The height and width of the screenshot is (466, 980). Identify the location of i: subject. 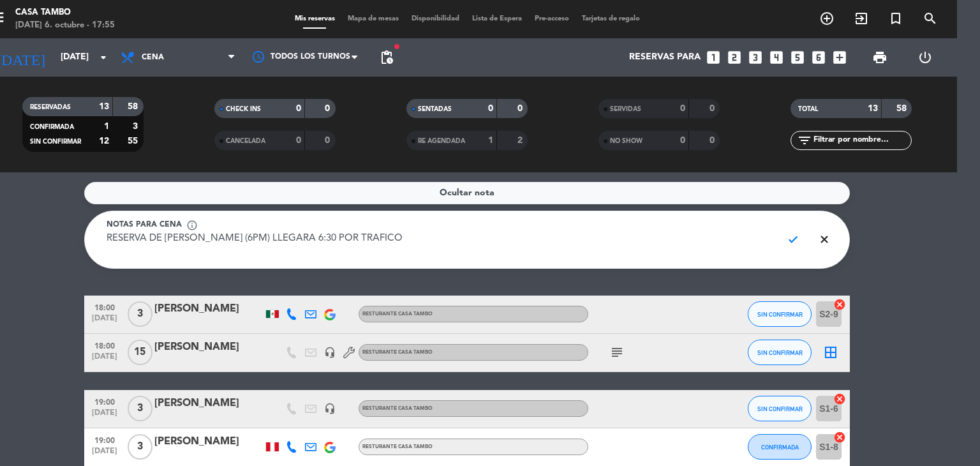
(617, 352).